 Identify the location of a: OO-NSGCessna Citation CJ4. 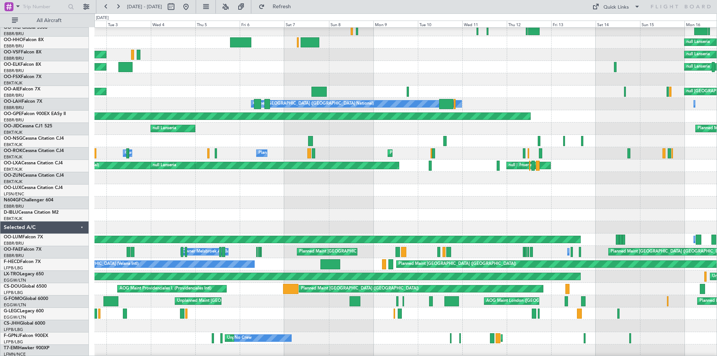
(34, 139).